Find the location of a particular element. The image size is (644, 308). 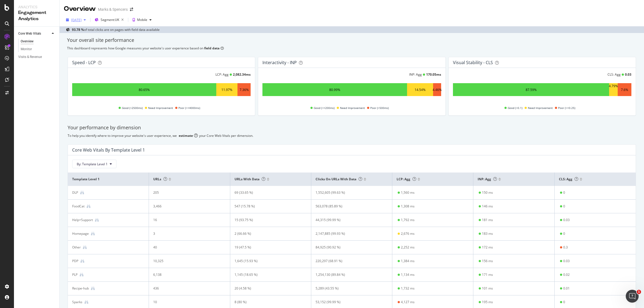

div: Speed - LCP is located at coordinates (84, 63).